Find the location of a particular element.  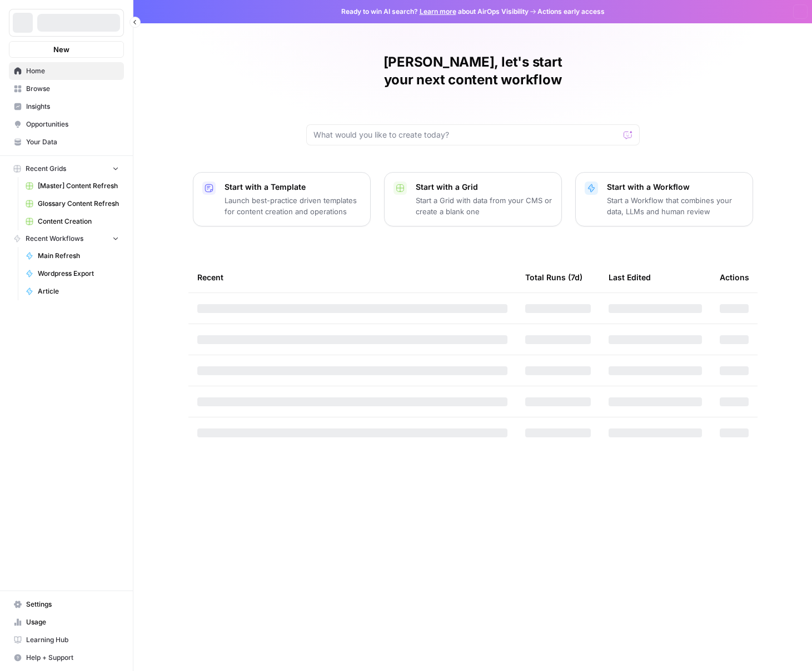

a: Learn more is located at coordinates (438, 11).